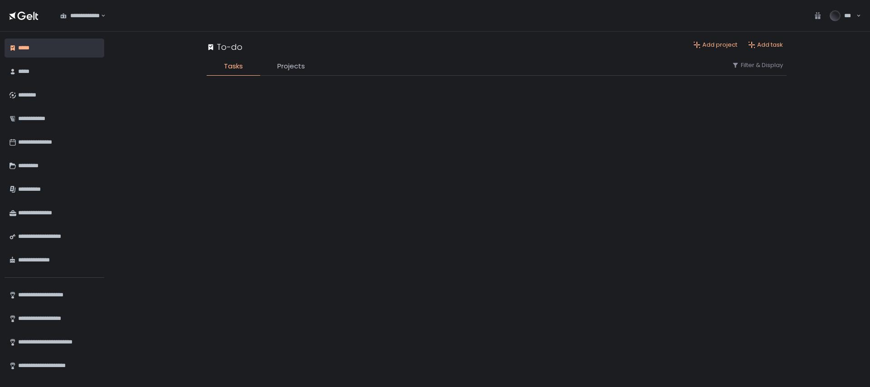  What do you see at coordinates (757, 65) in the screenshot?
I see `div: Filter & Display` at bounding box center [757, 65].